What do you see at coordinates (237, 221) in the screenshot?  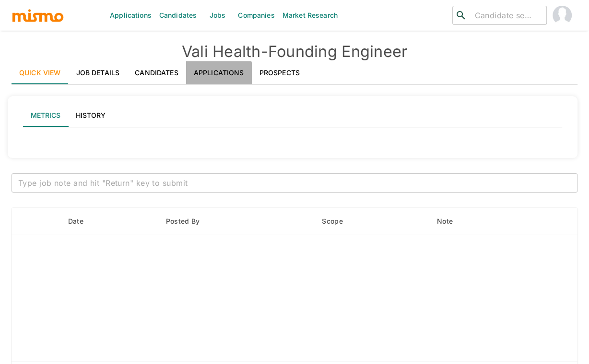 I see `th: Posted By` at bounding box center [237, 221].